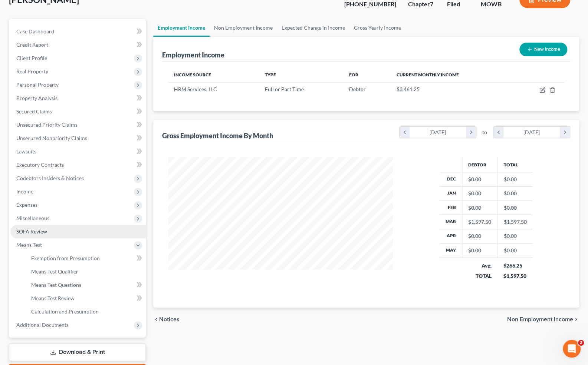  Describe the element at coordinates (77, 352) in the screenshot. I see `a: Download & Print` at that location.